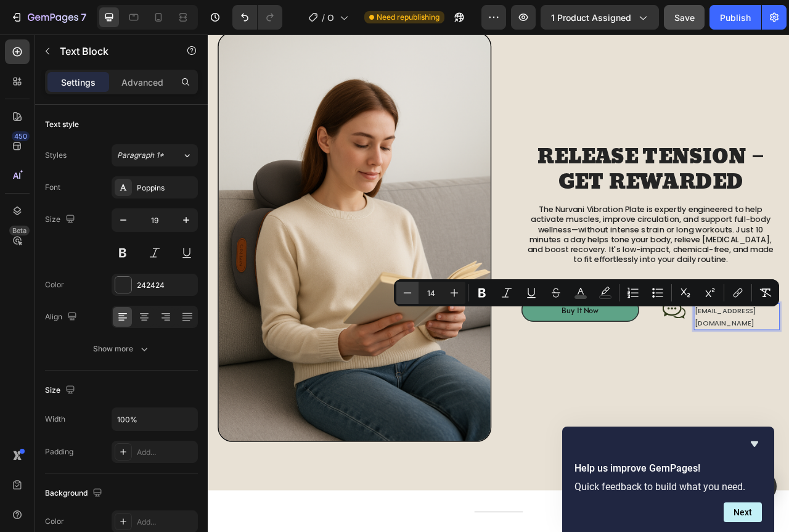  What do you see at coordinates (52, 187) in the screenshot?
I see `div: Font` at bounding box center [52, 187].